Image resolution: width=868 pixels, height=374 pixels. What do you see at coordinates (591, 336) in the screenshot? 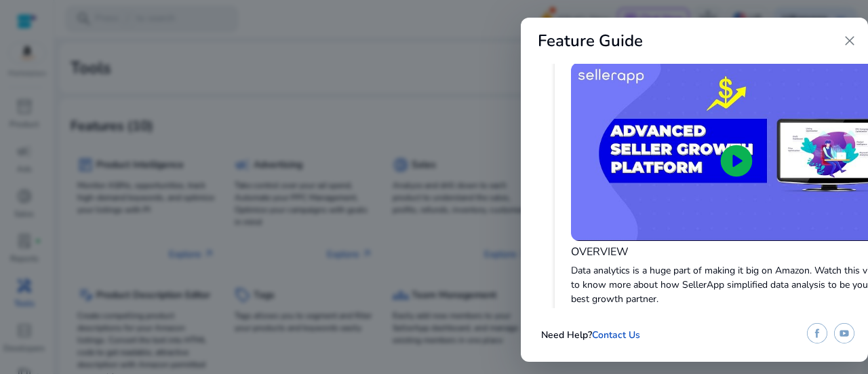
I see `h5: Need Help?` at bounding box center [591, 336].